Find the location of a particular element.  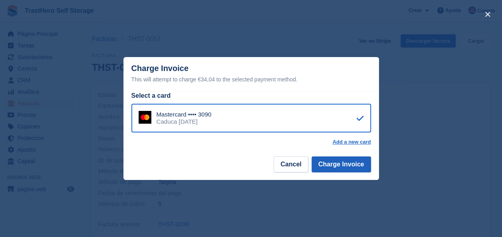

div: Select a card is located at coordinates (251, 96).